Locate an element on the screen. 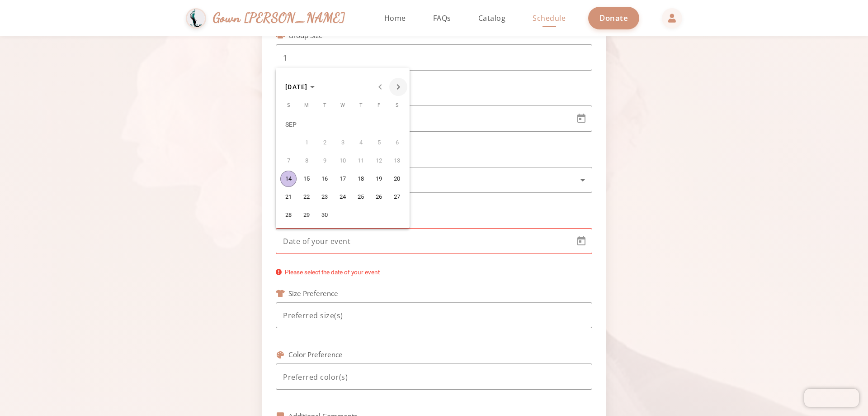 The width and height of the screenshot is (868, 416). button: September 4, 2025 is located at coordinates (361, 142).